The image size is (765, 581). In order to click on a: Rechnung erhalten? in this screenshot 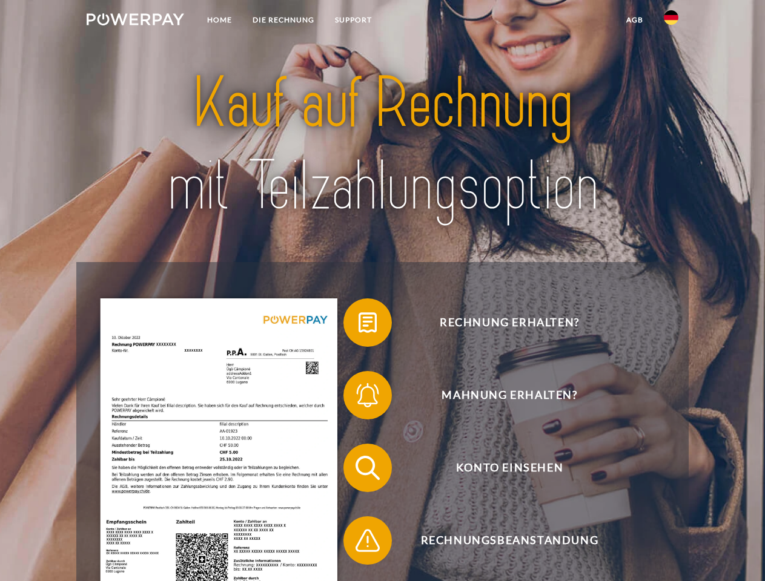, I will do `click(501, 323)`.